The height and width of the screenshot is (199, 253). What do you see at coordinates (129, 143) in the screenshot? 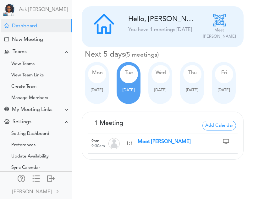
I see `img: One on one with Mia Swift` at bounding box center [129, 143].